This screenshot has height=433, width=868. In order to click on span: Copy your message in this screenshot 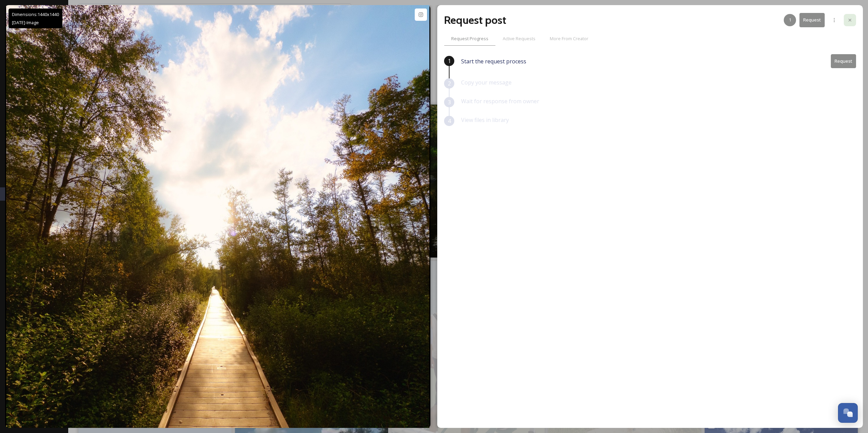, I will do `click(486, 82)`.